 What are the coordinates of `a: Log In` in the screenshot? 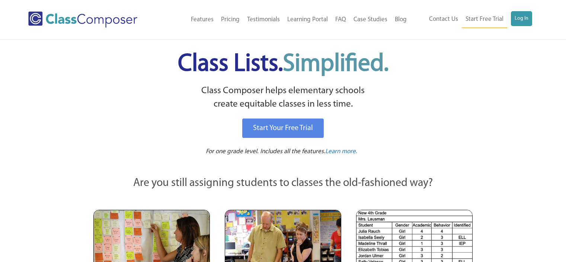 It's located at (521, 19).